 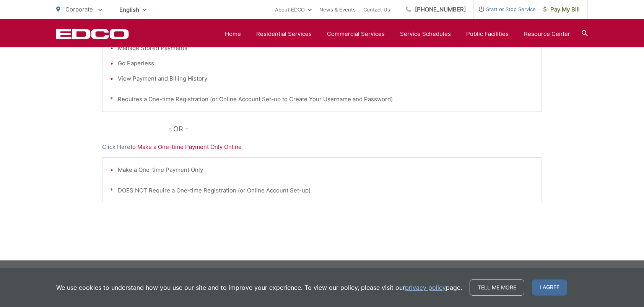 I want to click on span: I agree, so click(x=549, y=288).